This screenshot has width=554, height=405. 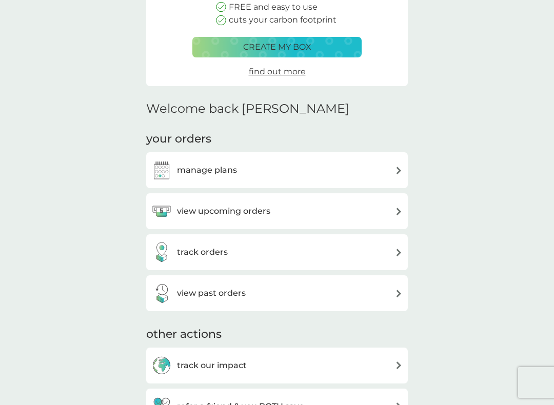 I want to click on h3: your orders, so click(x=178, y=139).